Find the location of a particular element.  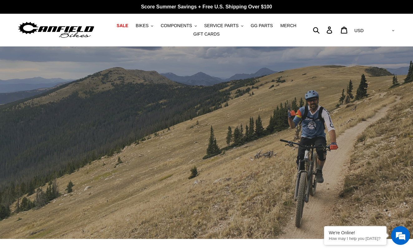

button: COMPONENTS is located at coordinates (179, 26).